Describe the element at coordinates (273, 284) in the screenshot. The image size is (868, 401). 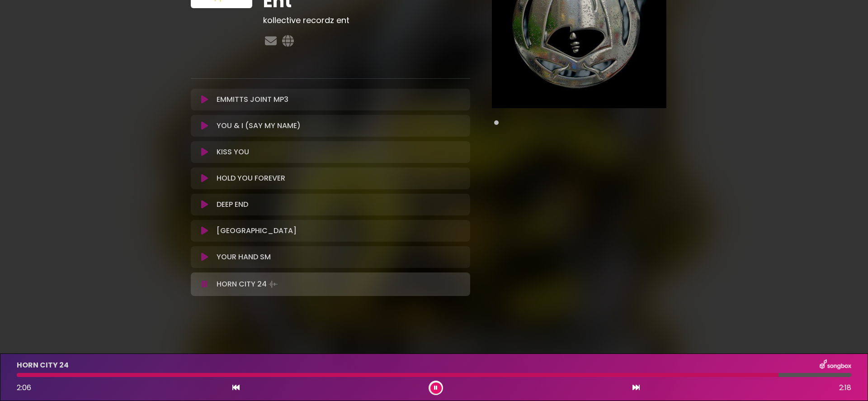
I see `img: waveform4.gif` at that location.